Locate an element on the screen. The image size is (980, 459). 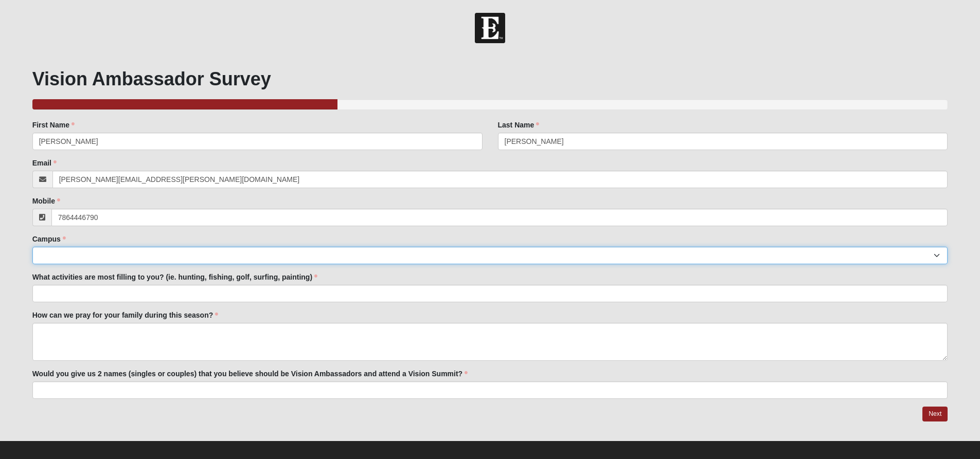
a: Next is located at coordinates (935, 414).